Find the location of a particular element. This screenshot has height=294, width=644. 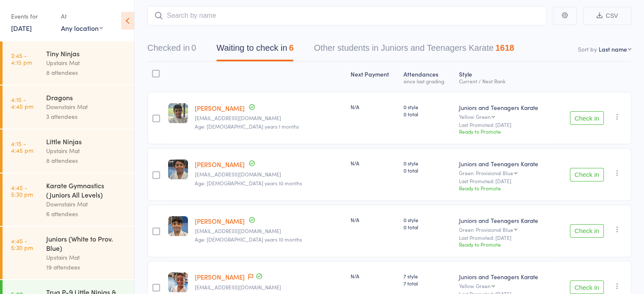

div: Next Payment is located at coordinates (374, 77).